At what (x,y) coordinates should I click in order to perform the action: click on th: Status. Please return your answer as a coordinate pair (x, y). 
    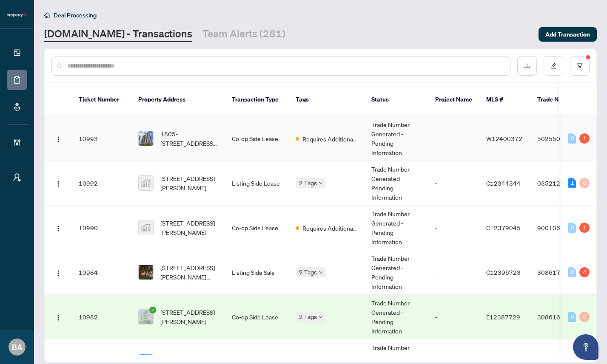
    Looking at the image, I should click on (396, 100).